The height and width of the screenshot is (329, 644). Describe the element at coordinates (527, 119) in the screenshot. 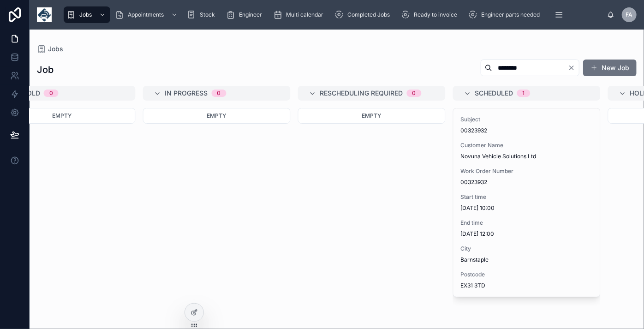

I see `span: Subject` at that location.